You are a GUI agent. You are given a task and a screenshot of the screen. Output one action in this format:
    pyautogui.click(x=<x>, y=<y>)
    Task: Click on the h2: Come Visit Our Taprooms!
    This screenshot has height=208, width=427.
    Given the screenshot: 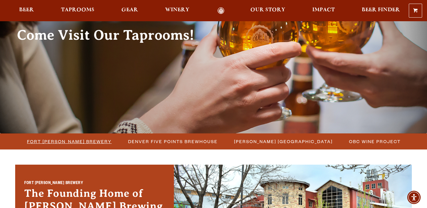 What is the action you would take?
    pyautogui.click(x=112, y=35)
    